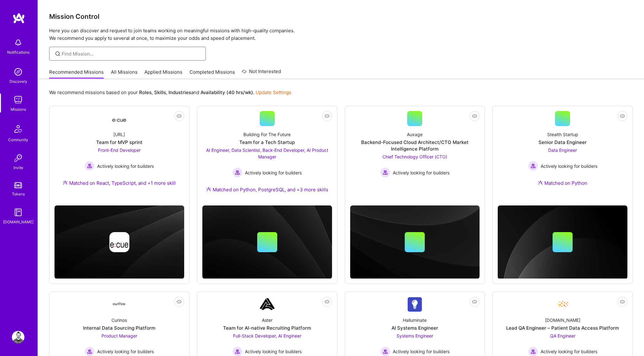  I want to click on span: Chief Technology Officer (CTO), so click(415, 157).